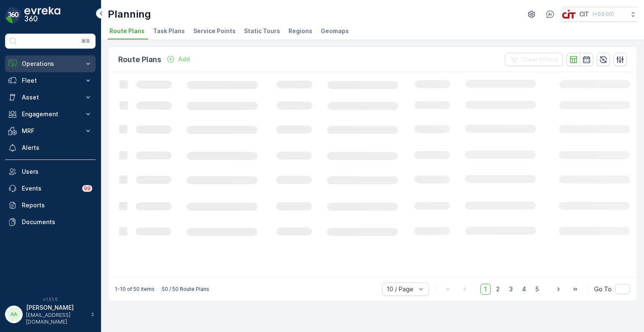 This screenshot has width=644, height=332. I want to click on p: Engagement, so click(50, 114).